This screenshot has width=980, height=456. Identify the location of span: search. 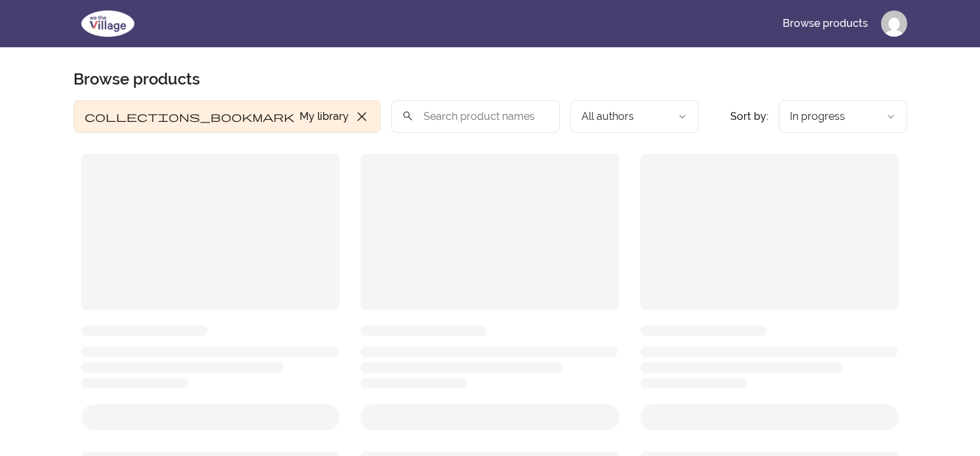
(408, 116).